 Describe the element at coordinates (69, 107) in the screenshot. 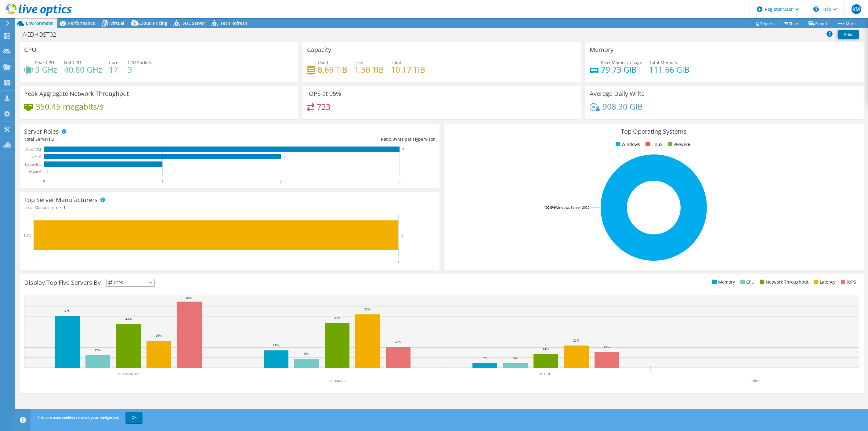

I see `h4: 350.45 megabits/s` at that location.